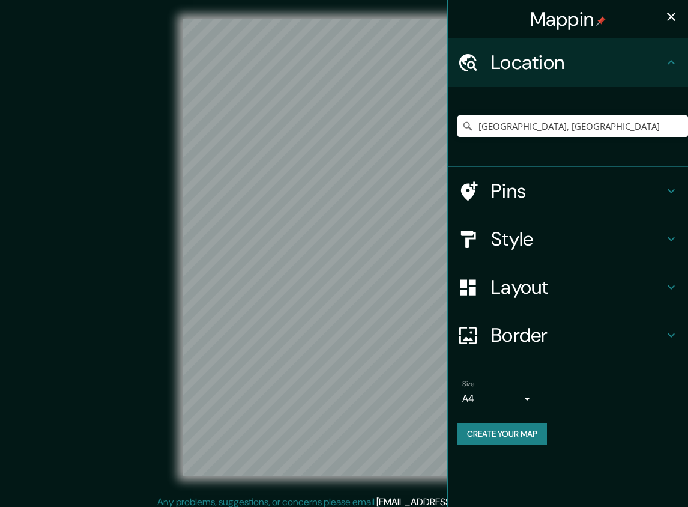 The width and height of the screenshot is (688, 507). I want to click on div: Border, so click(568, 335).